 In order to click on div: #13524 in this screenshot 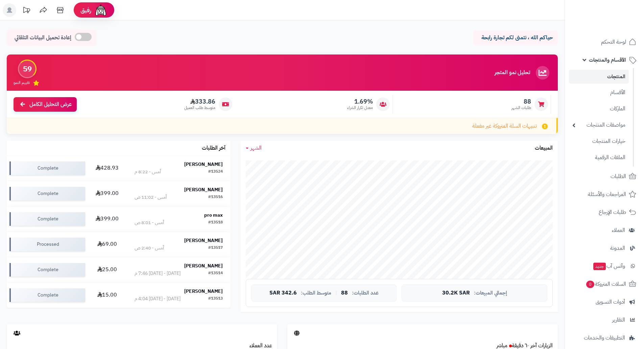, I will do `click(216, 172)`.